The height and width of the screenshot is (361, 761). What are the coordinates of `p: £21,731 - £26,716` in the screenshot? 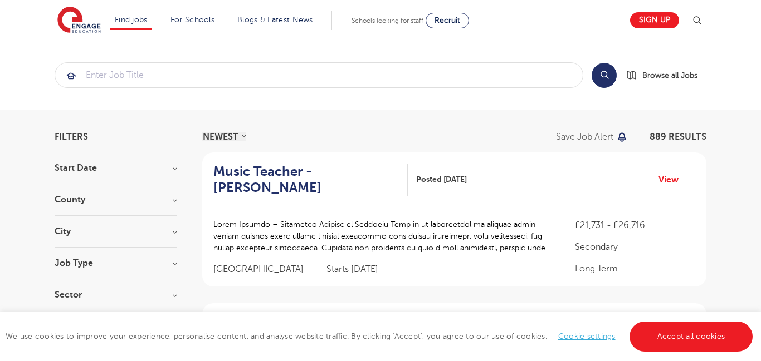 It's located at (635, 226).